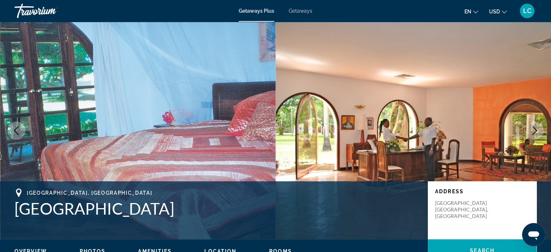 The height and width of the screenshot is (252, 551). Describe the element at coordinates (527, 11) in the screenshot. I see `button: User Menu` at that location.